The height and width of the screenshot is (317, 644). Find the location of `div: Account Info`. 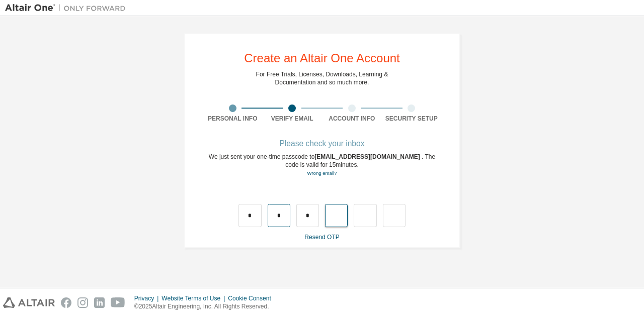

div: Account Info is located at coordinates (351, 119).